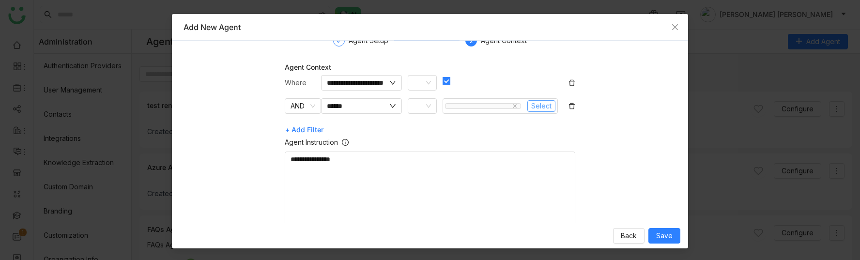  What do you see at coordinates (317, 142) in the screenshot?
I see `label: Agent Instruction` at bounding box center [317, 142].